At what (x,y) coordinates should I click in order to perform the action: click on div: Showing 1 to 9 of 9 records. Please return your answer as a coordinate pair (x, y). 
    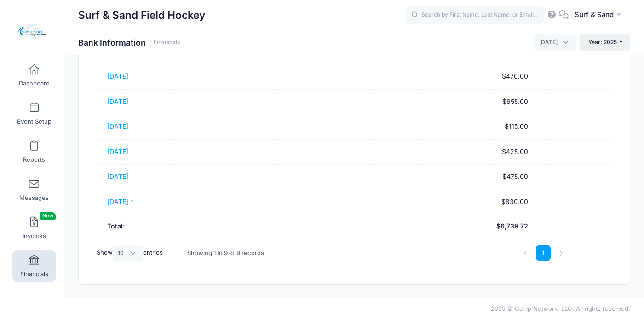
    Looking at the image, I should click on (226, 254).